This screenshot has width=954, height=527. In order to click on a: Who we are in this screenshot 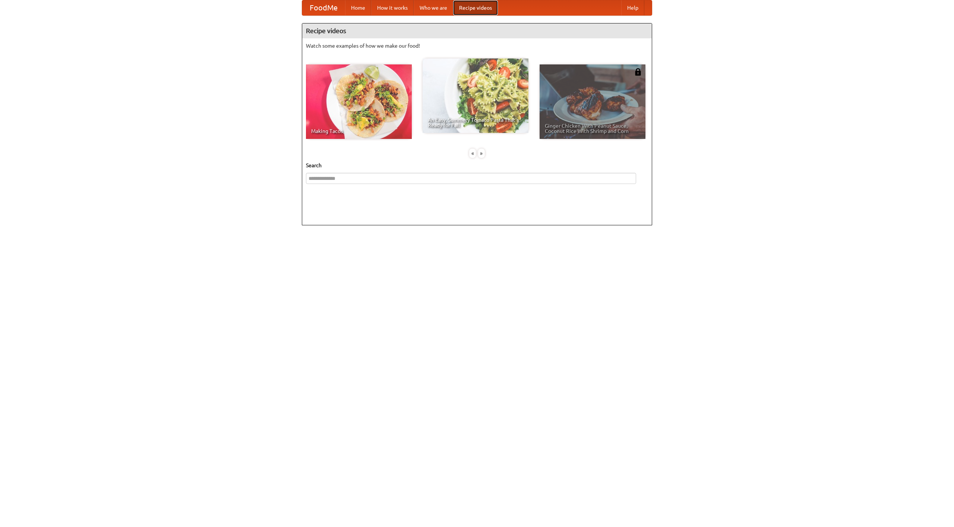, I will do `click(433, 8)`.